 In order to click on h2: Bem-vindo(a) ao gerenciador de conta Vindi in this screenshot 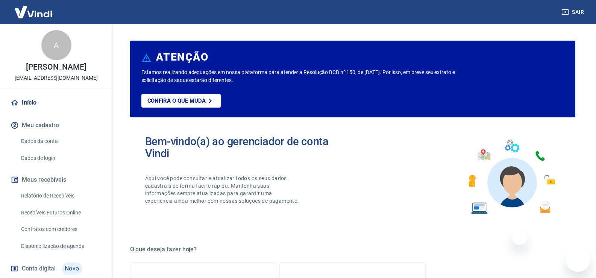, I will do `click(249, 147)`.